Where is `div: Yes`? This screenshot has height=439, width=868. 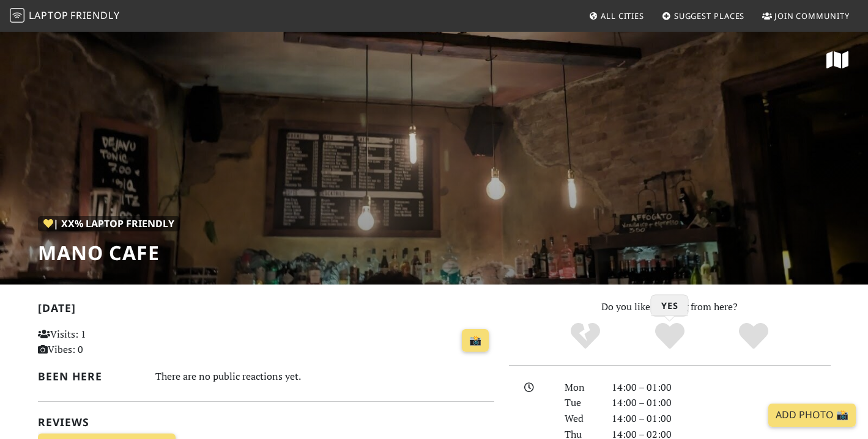
div: Yes is located at coordinates (670, 337).